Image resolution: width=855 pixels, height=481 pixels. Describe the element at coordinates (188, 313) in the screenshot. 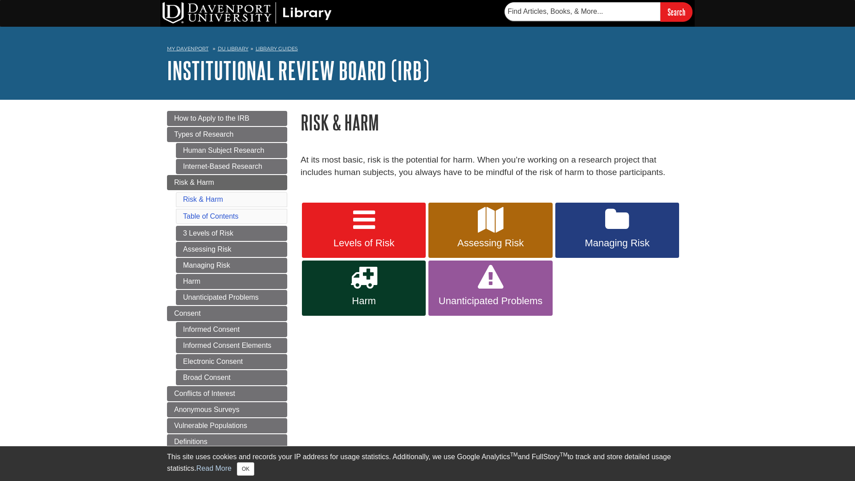

I see `span: Consent` at that location.